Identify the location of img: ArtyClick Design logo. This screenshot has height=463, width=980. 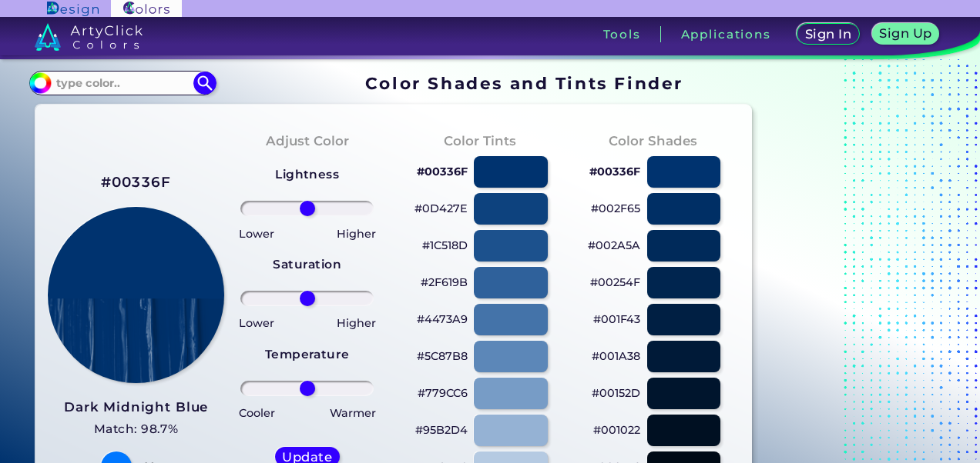
(72, 8).